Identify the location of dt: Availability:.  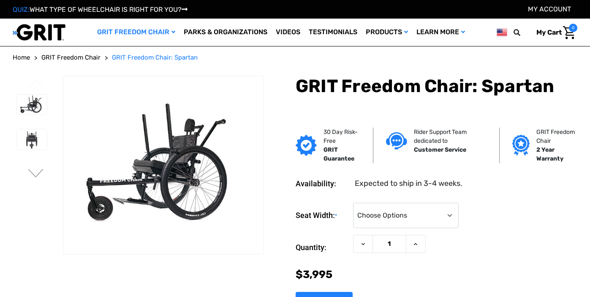
(322, 183).